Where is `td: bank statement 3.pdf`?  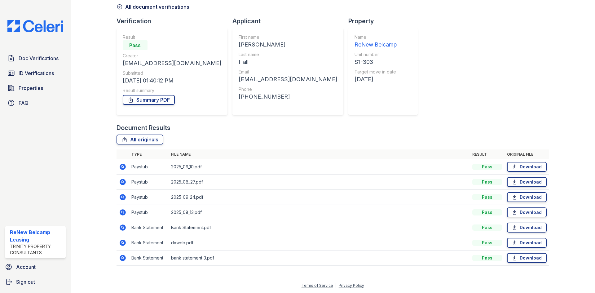
td: bank statement 3.pdf is located at coordinates (319, 258).